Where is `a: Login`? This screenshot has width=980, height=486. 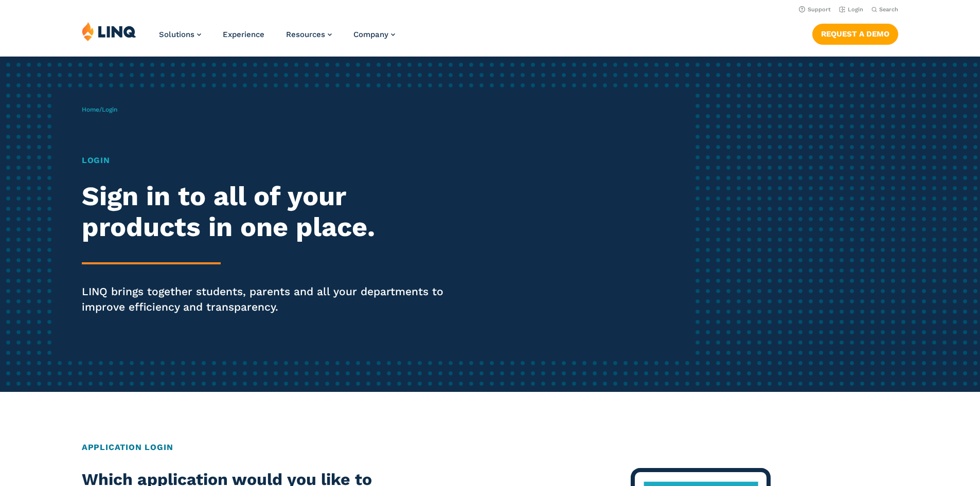 a: Login is located at coordinates (850, 9).